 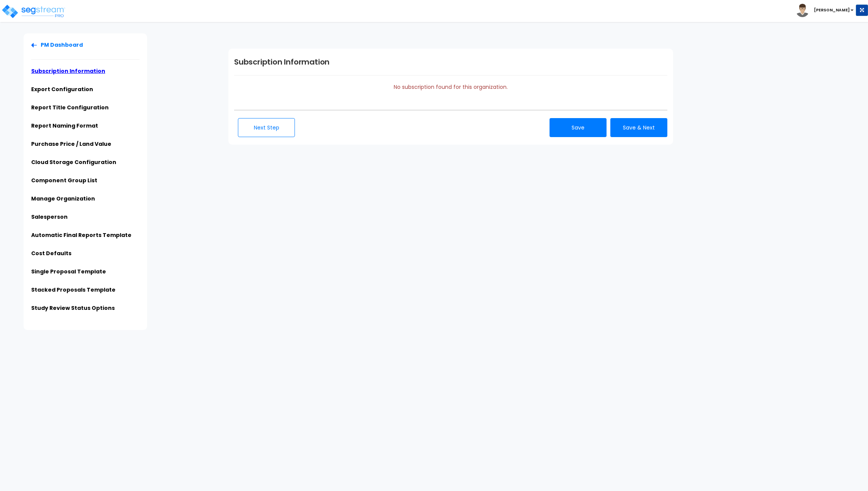 What do you see at coordinates (68, 272) in the screenshot?
I see `a: Single Proposal Template` at bounding box center [68, 272].